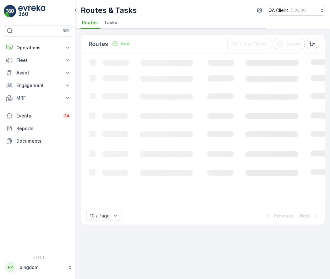 This screenshot has width=330, height=279. What do you see at coordinates (289, 44) in the screenshot?
I see `button: Export` at bounding box center [289, 44].